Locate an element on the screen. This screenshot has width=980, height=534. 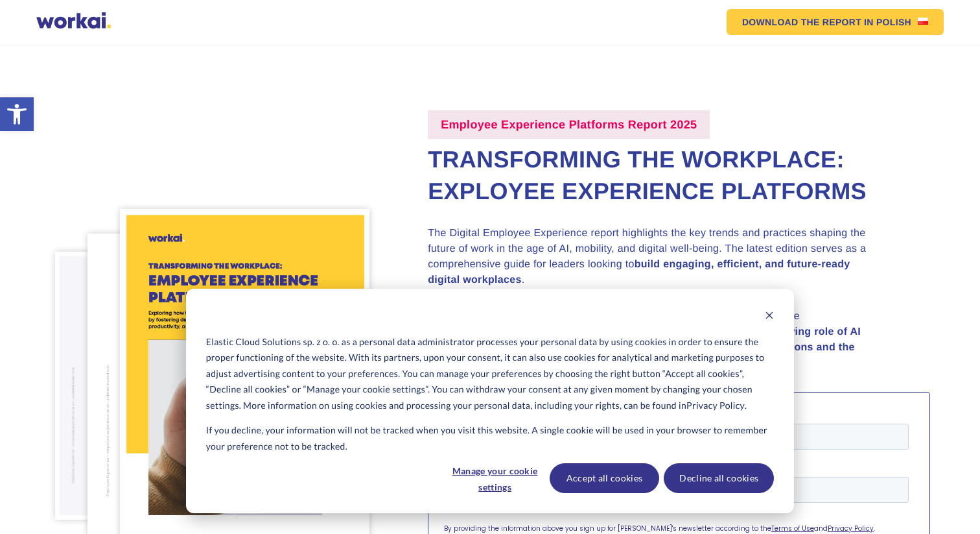
button: Manage your cookie settings is located at coordinates (495, 478).